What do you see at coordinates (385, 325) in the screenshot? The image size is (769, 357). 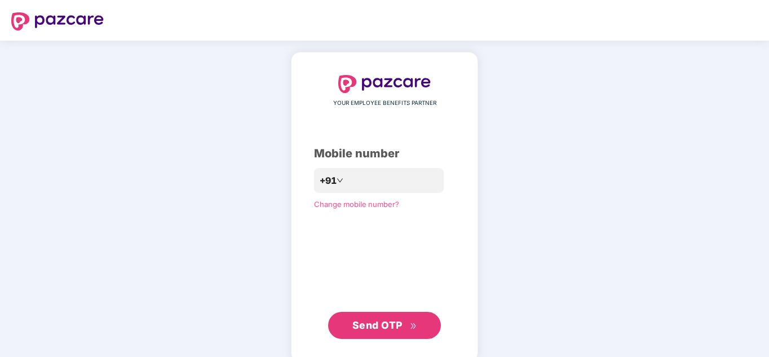 I see `button: Send OTPdouble-right` at bounding box center [385, 325].